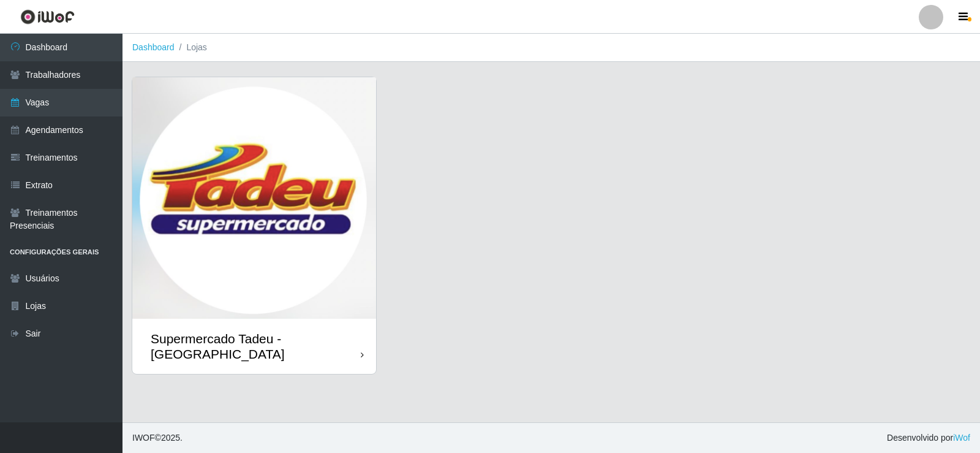  What do you see at coordinates (153, 47) in the screenshot?
I see `a: Dashboard` at bounding box center [153, 47].